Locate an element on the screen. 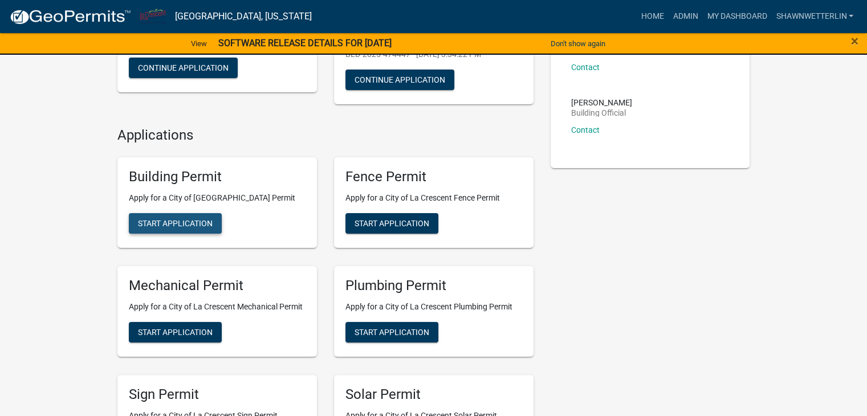 This screenshot has width=867, height=416. h5: Sign Permit is located at coordinates (217, 395).